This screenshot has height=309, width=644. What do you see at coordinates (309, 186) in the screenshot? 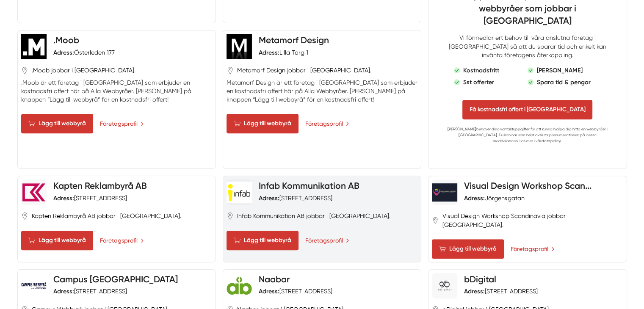
I see `a: Infab Kommunikation AB` at bounding box center [309, 186].